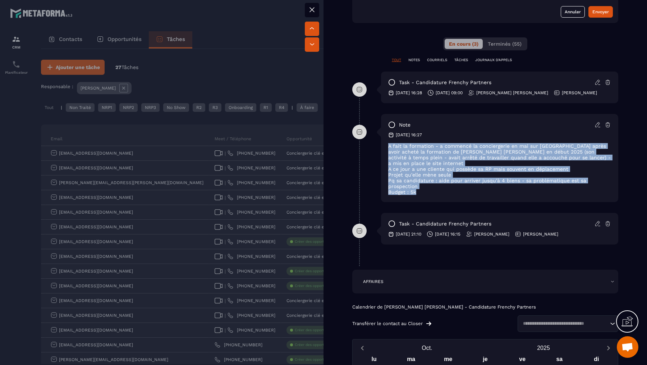  Describe the element at coordinates (500, 183) in the screenshot. I see `p: Pq sa candidature : aide pour arriver jusqu'à 4 biens - sa problématique est sa prospection` at that location.